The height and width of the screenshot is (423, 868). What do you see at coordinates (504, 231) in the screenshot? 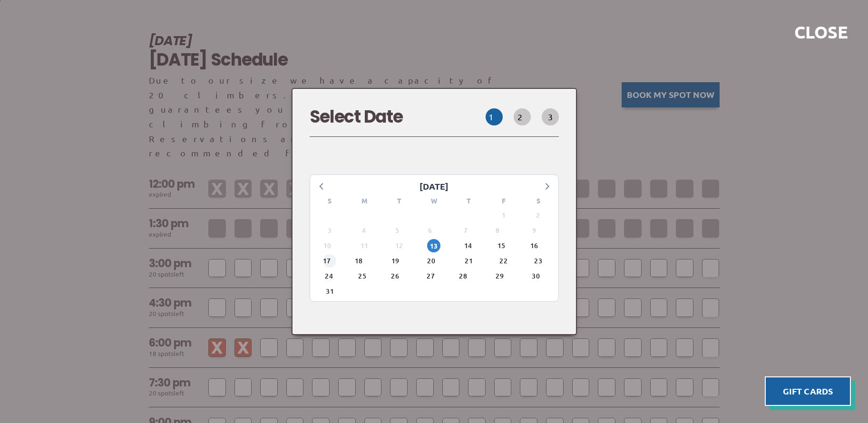
I see `span: Friday, August 8, 2025` at bounding box center [504, 231].